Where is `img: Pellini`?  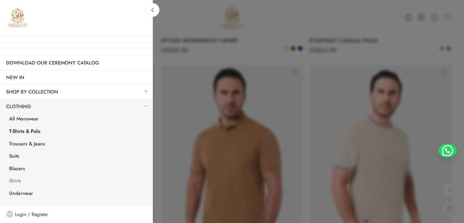
img: Pellini is located at coordinates (17, 17).